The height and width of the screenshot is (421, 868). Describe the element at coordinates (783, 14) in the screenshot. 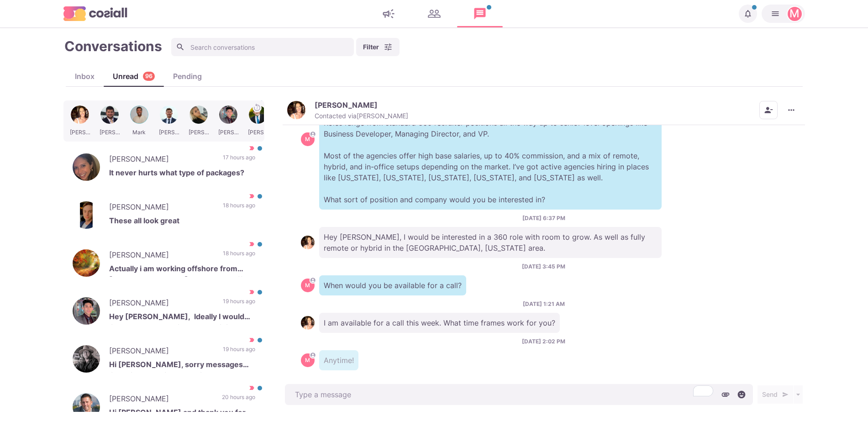

I see `button: Martin` at that location.